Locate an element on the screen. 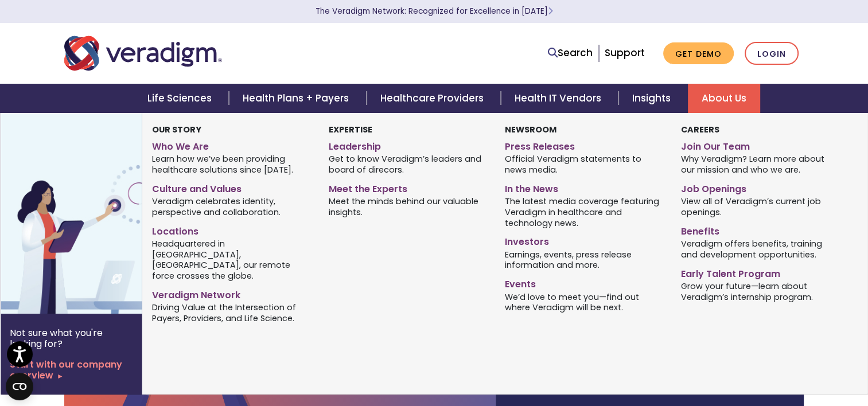 The image size is (868, 406). a: Insights is located at coordinates (653, 98).